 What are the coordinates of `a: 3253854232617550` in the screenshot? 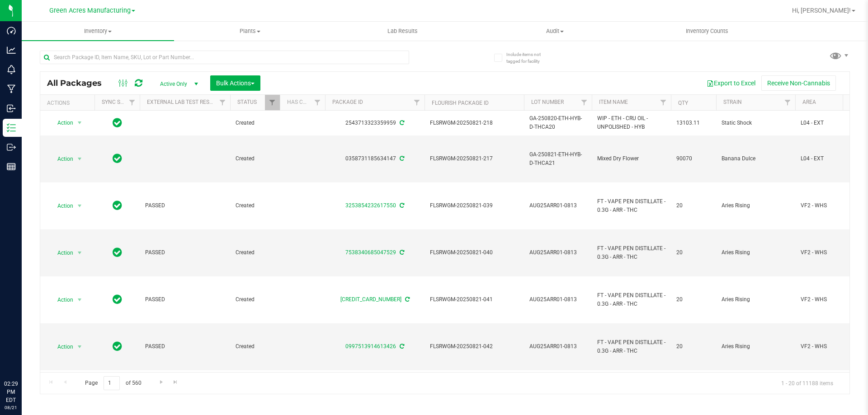 It's located at (370, 206).